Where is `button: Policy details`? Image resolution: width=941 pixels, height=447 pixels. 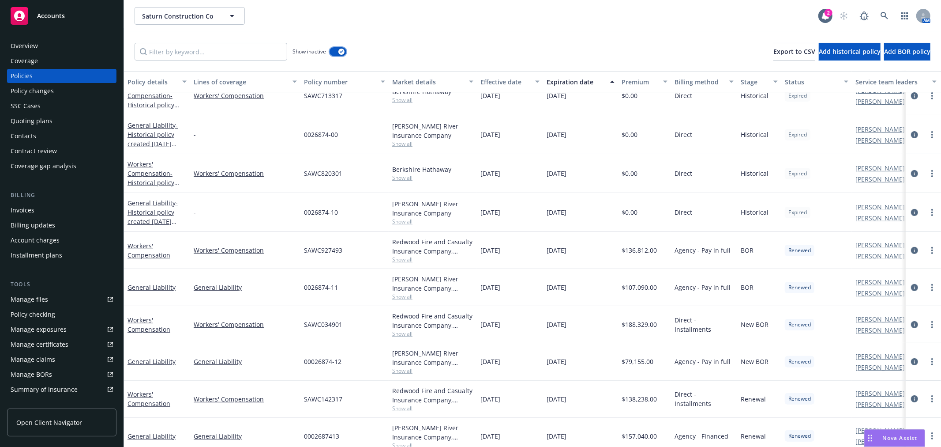 button: Policy details is located at coordinates (157, 82).